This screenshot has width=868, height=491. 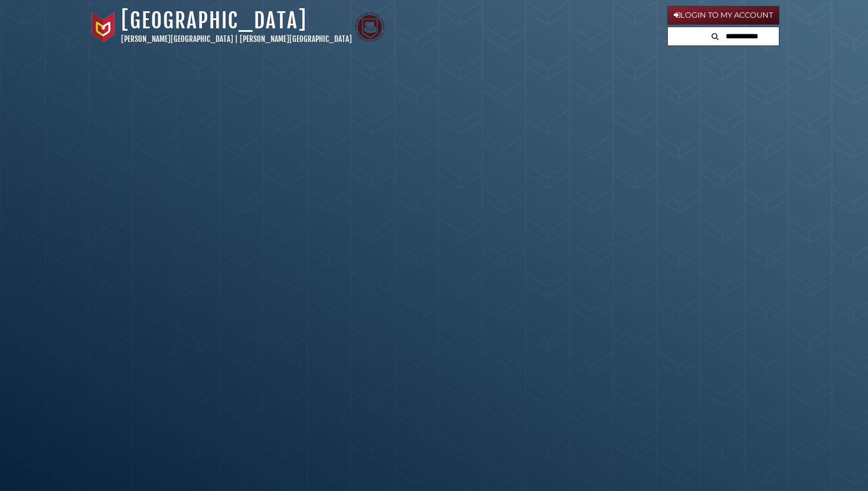 What do you see at coordinates (715, 36) in the screenshot?
I see `i: Search` at bounding box center [715, 36].